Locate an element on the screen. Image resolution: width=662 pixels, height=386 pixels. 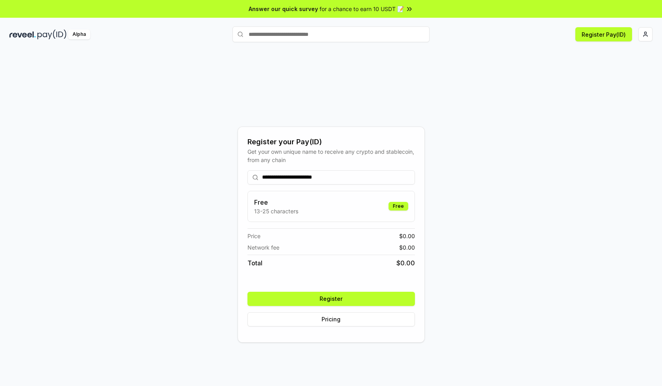
span: Network fee is located at coordinates (263, 247).